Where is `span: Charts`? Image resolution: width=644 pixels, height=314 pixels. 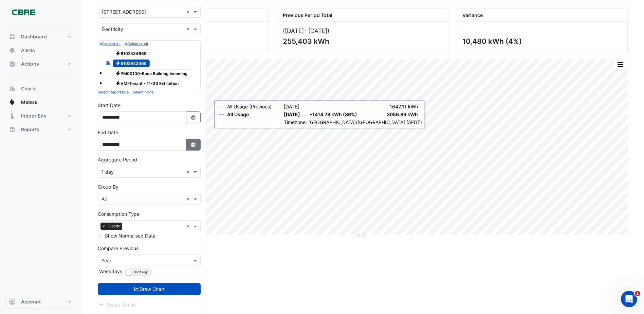 span: Charts is located at coordinates (29, 89).